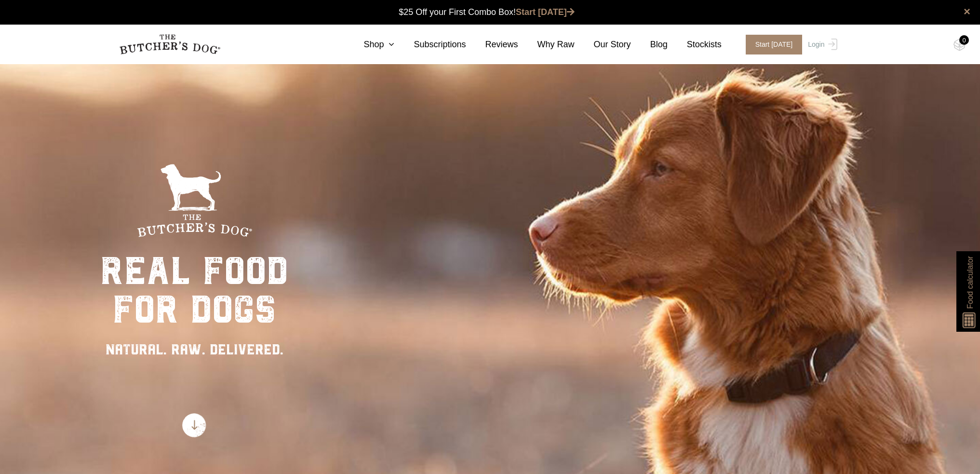  What do you see at coordinates (649, 44) in the screenshot?
I see `a: Blog` at bounding box center [649, 44].